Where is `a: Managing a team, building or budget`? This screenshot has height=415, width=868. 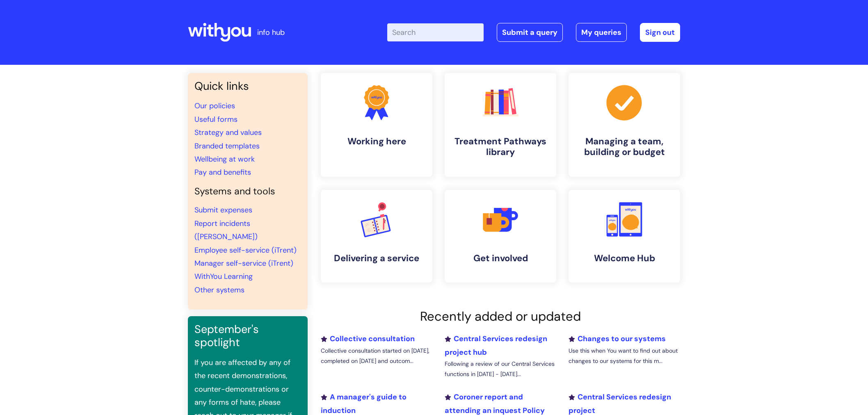
a: Managing a team, building or budget is located at coordinates (624, 125).